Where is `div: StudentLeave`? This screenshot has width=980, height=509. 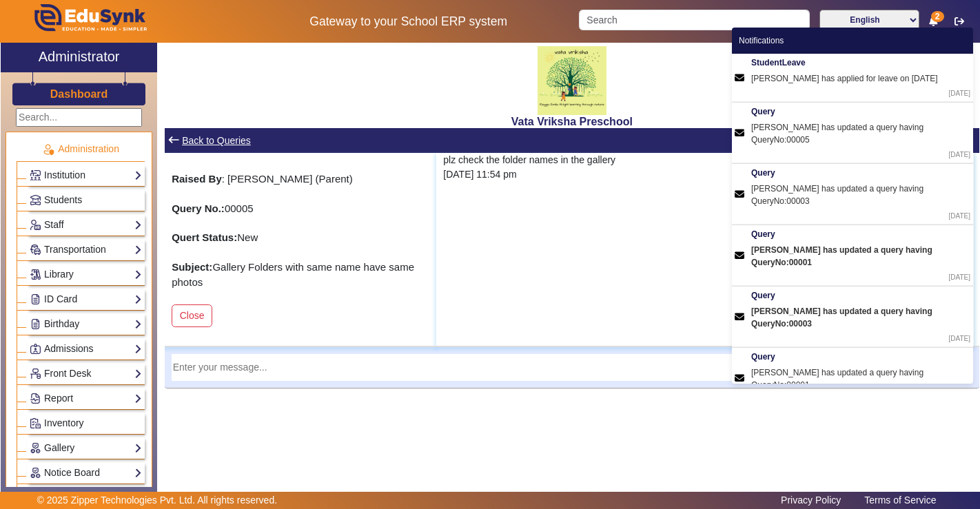 div: StudentLeave is located at coordinates (860, 63).